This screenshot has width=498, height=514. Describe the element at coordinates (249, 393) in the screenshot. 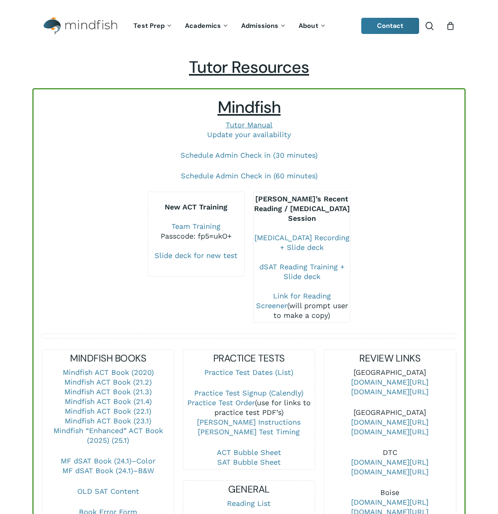

I see `a: Practice Test Signup (Calendly)` at that location.